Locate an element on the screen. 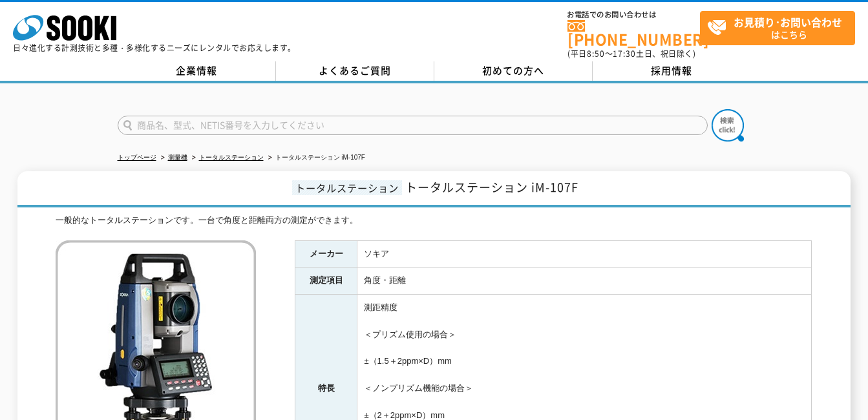  th: 測定項目 is located at coordinates (327, 281).